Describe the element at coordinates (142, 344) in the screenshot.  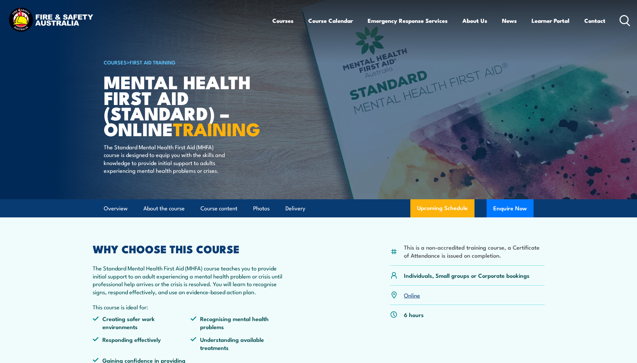
I see `li: Responding effectively` at that location.